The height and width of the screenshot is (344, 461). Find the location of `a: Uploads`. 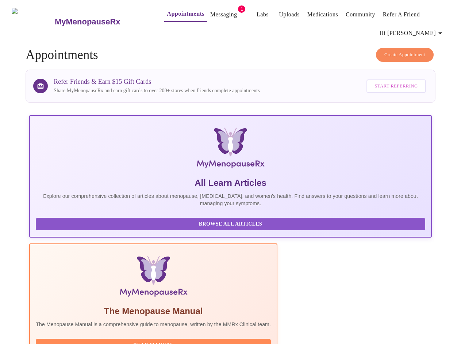

a: Uploads is located at coordinates (289, 15).